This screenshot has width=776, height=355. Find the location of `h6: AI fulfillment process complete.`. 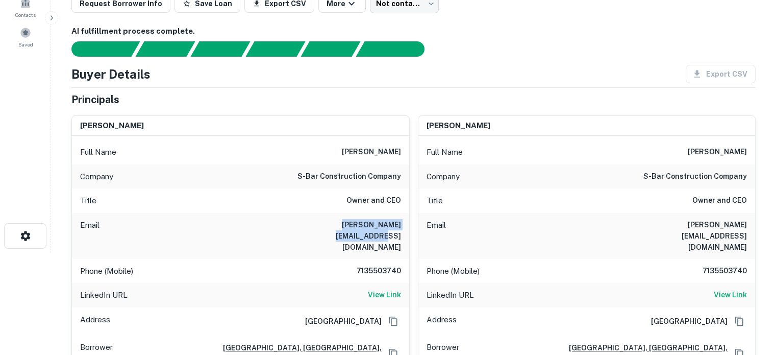

h6: AI fulfillment process complete. is located at coordinates (413, 31).